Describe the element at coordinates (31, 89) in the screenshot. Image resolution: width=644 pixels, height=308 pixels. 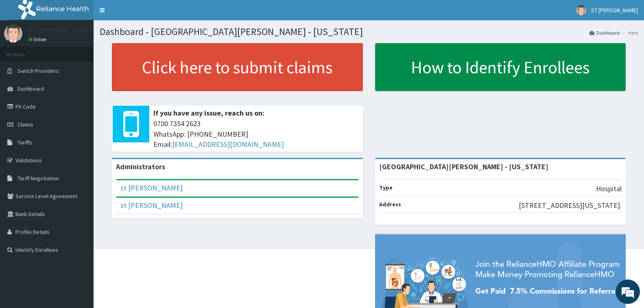
I see `span: Dashboard` at that location.